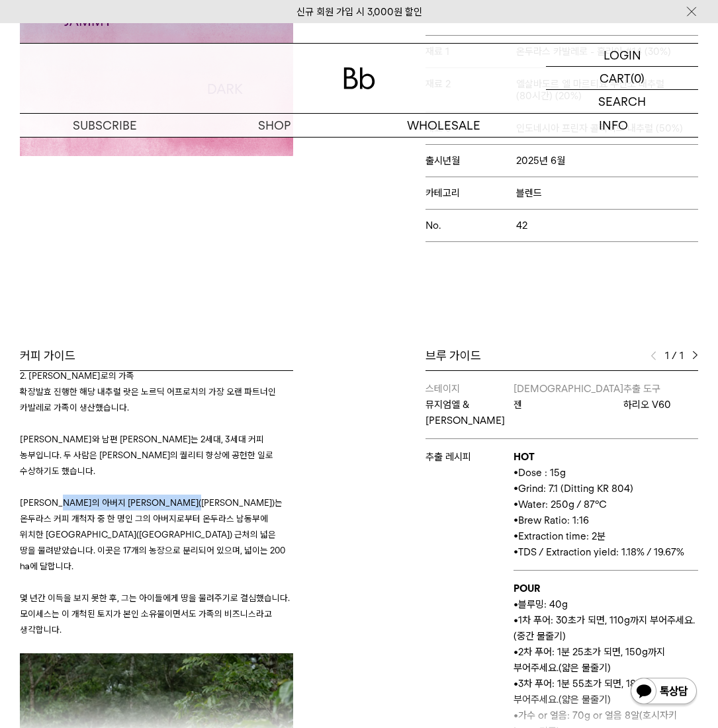 This screenshot has width=718, height=728. I want to click on span: 블렌드, so click(528, 193).